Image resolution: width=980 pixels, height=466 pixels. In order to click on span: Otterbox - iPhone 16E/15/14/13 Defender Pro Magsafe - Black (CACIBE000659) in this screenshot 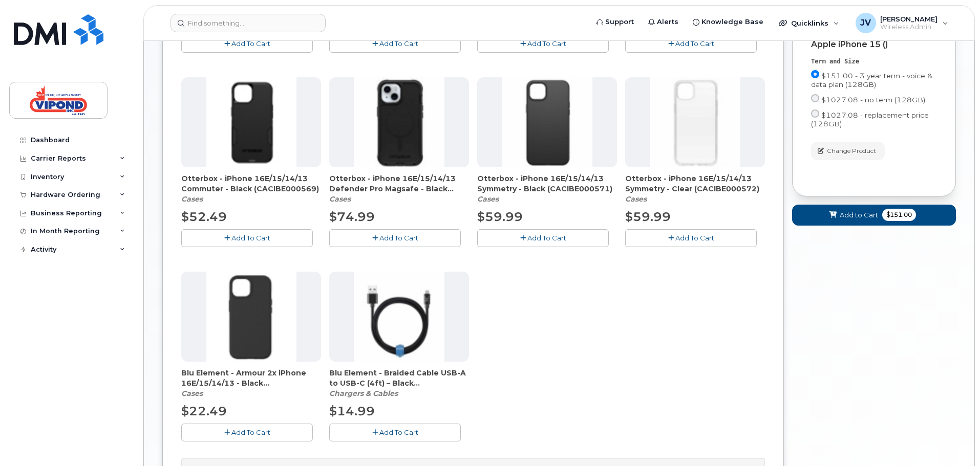, I will do `click(399, 184)`.